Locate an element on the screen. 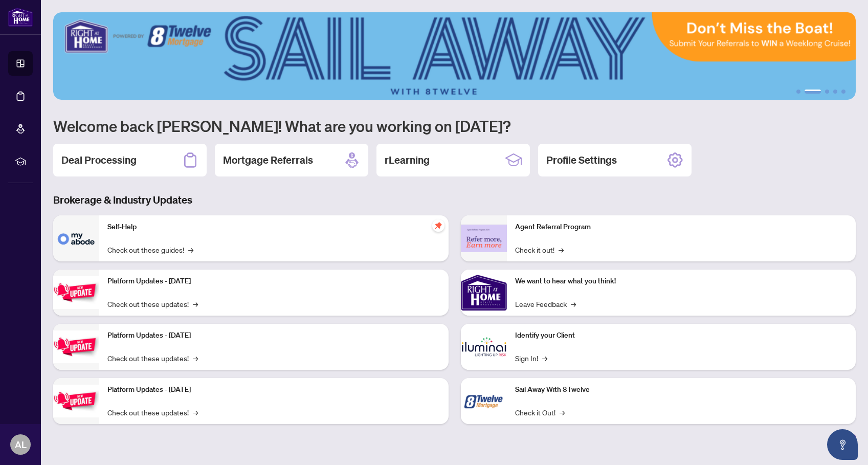  a: Check it Out!→ is located at coordinates (540, 412).